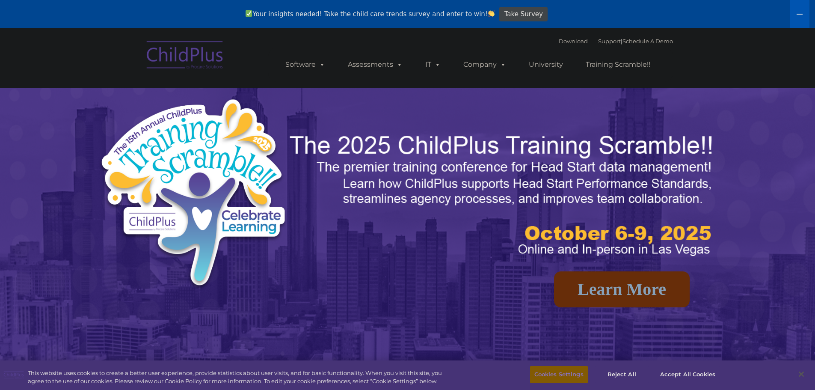  Describe the element at coordinates (546, 65) in the screenshot. I see `a: University` at that location.